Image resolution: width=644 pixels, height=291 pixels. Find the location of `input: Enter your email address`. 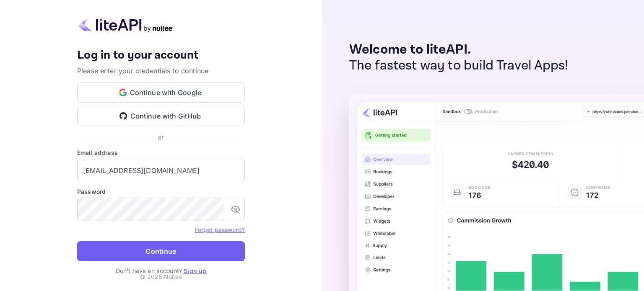

input: Enter your email address is located at coordinates (161, 171).